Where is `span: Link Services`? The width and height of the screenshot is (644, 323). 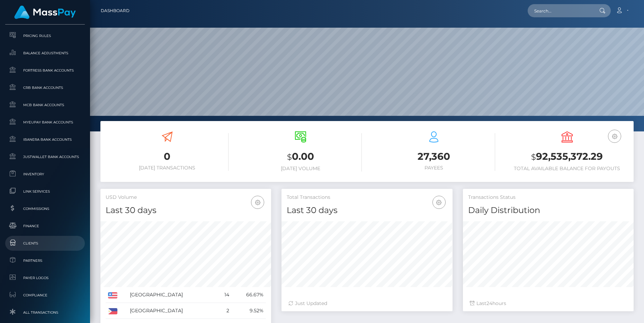 span: Link Services is located at coordinates (45, 191).